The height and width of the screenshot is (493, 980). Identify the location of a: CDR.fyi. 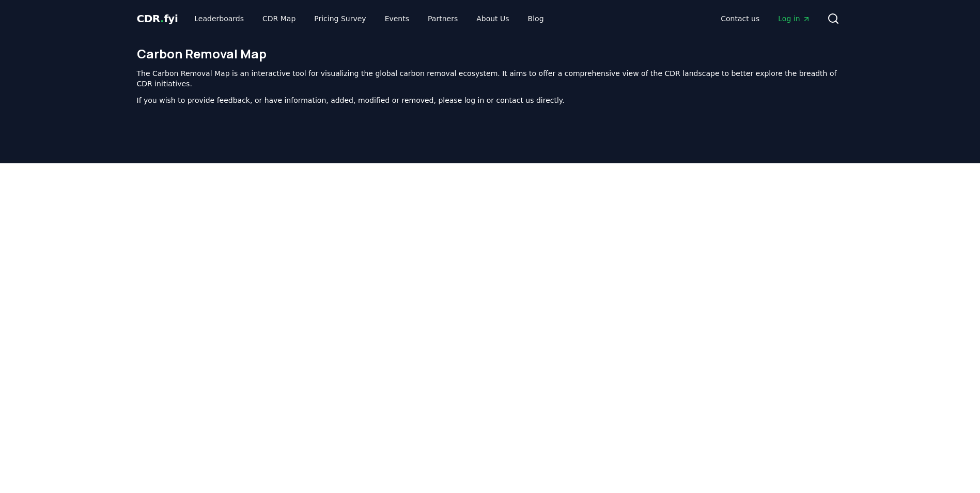
(158, 19).